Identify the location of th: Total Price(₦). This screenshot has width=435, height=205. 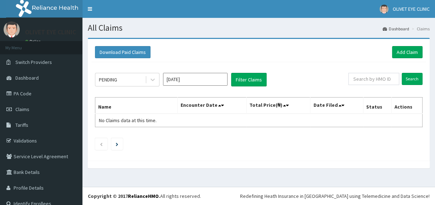
(278, 106).